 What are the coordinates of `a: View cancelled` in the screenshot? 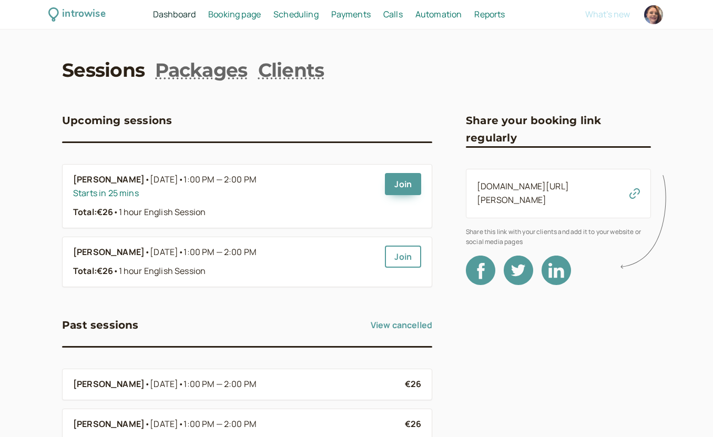 It's located at (401, 325).